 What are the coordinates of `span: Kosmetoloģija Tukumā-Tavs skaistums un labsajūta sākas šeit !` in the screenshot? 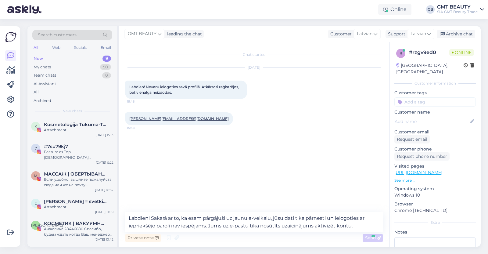 It's located at (76, 124).